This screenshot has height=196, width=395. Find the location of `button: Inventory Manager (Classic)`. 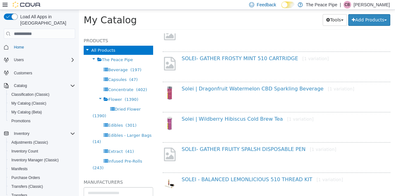

button: Inventory Manager (Classic) is located at coordinates (42, 160).